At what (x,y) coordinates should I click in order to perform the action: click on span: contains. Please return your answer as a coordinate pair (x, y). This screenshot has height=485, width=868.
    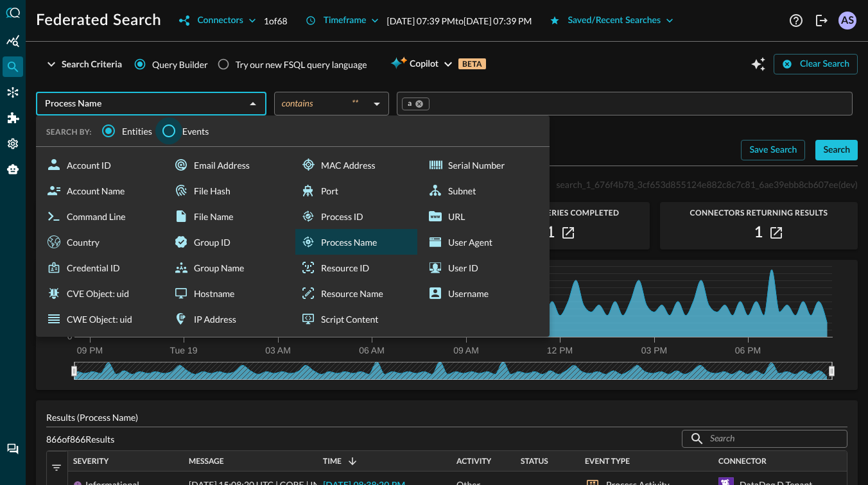
    Looking at the image, I should click on (297, 103).